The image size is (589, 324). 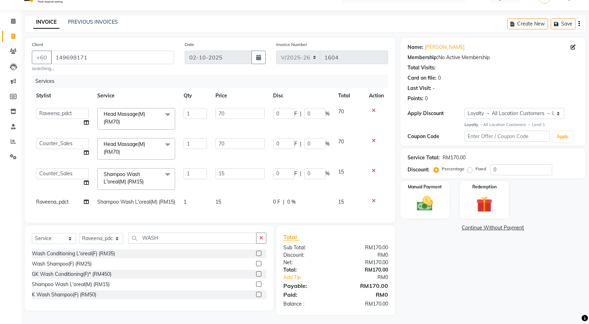 What do you see at coordinates (421, 68) in the screenshot?
I see `div: Total Visits:` at bounding box center [421, 68].